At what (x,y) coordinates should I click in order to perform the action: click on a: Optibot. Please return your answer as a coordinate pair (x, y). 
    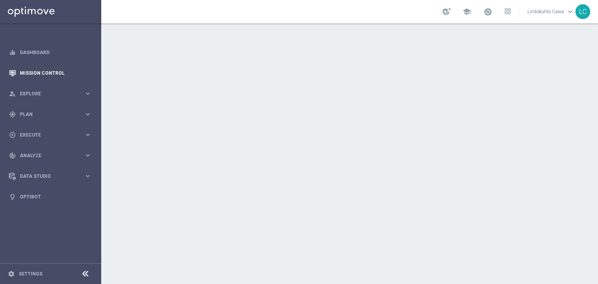
    Looking at the image, I should click on (56, 197).